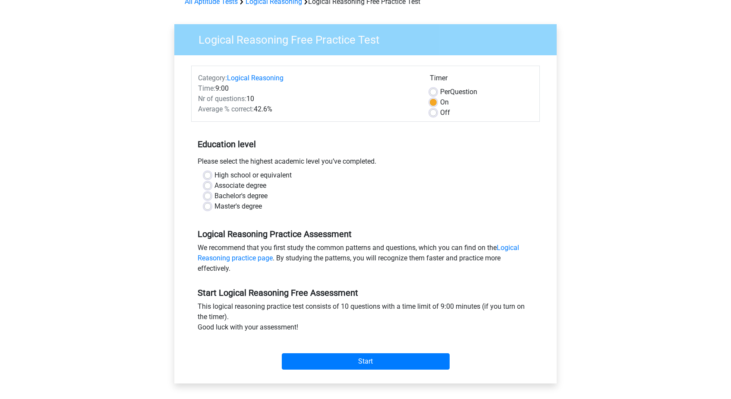  What do you see at coordinates (307, 109) in the screenshot?
I see `div: 42.6%` at bounding box center [307, 109].